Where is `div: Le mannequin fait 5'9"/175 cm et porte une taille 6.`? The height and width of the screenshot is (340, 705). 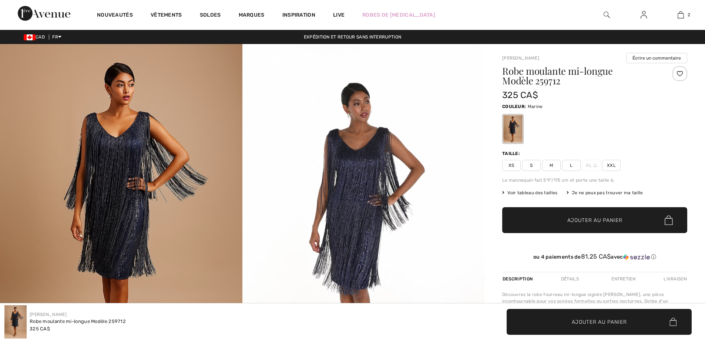
div: Le mannequin fait 5'9"/175 cm et porte une taille 6. is located at coordinates (595, 180).